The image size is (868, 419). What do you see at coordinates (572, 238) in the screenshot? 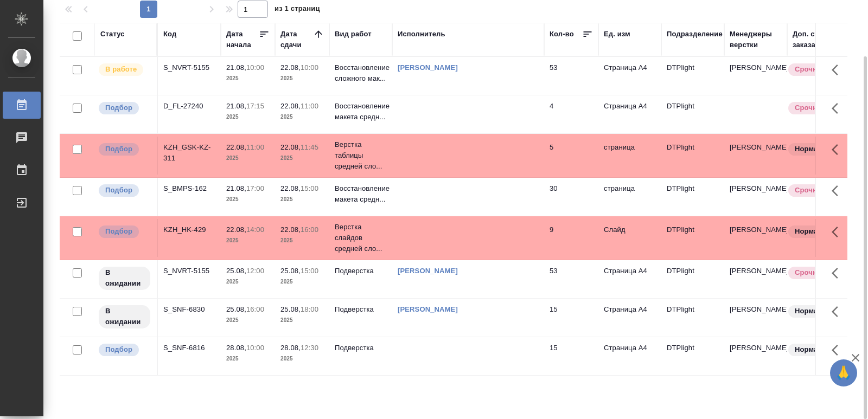
I see `td: 9` at bounding box center [572, 238].